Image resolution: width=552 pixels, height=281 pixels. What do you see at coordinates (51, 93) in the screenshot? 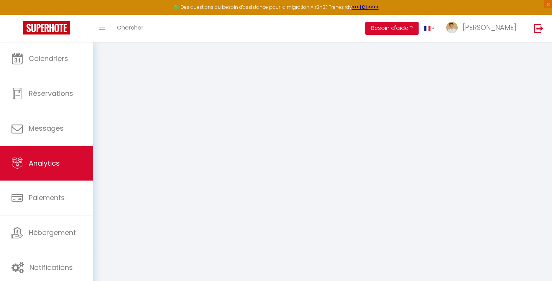
I see `span: Réservations` at bounding box center [51, 93].